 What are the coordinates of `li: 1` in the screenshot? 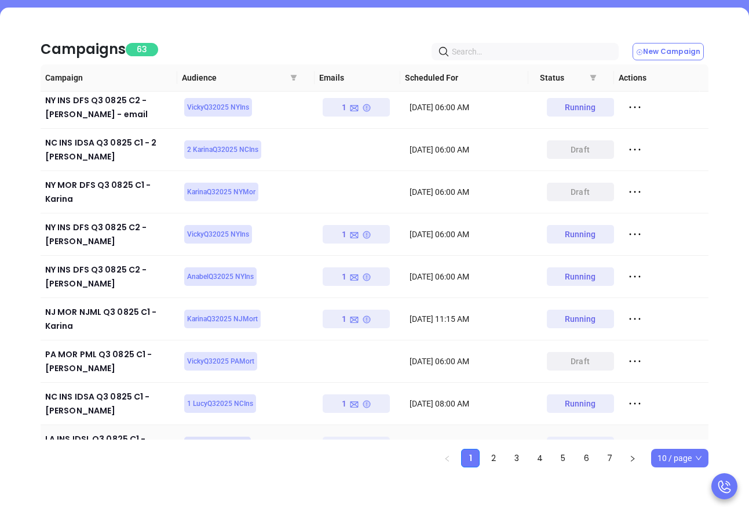 It's located at (471, 458).